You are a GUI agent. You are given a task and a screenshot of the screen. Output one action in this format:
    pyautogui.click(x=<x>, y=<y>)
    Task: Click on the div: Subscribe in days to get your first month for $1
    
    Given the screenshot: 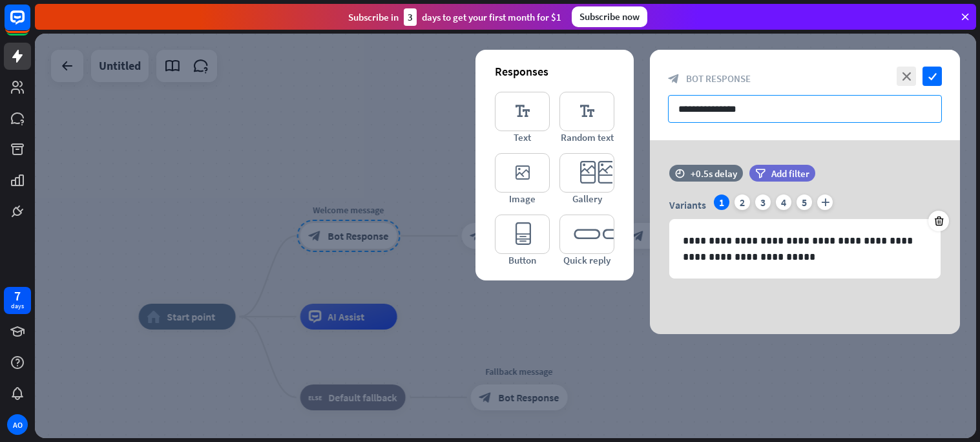 What is the action you would take?
    pyautogui.click(x=455, y=17)
    